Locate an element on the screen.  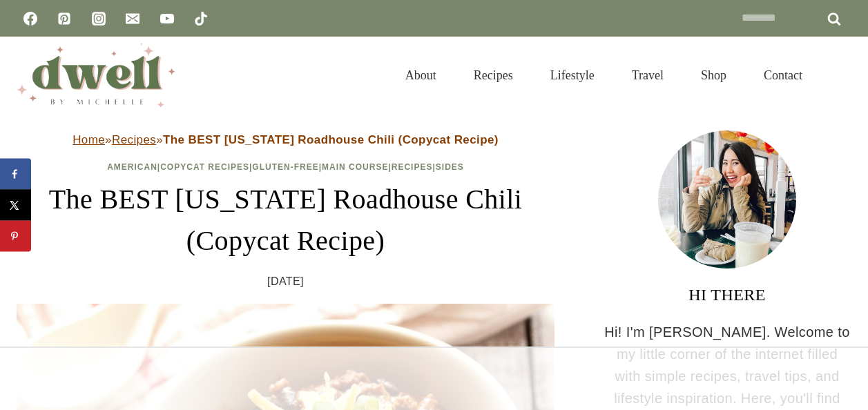
nav: Primary Navigation is located at coordinates (604, 75).